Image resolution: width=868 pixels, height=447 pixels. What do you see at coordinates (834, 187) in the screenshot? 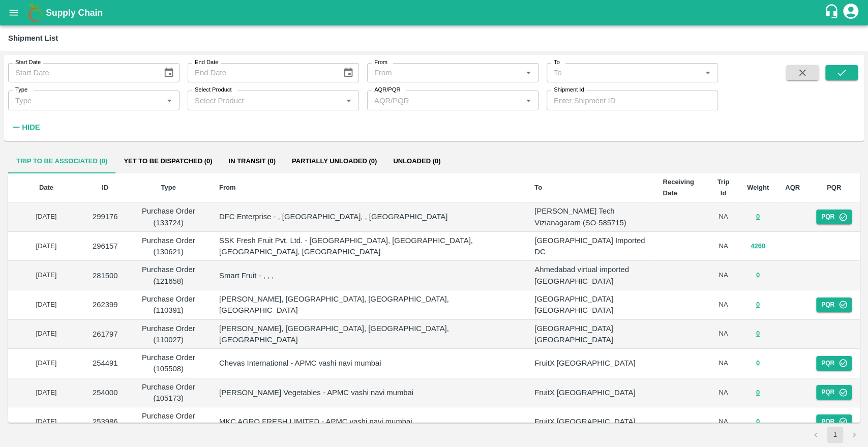
I see `b: PQR` at bounding box center [834, 187].